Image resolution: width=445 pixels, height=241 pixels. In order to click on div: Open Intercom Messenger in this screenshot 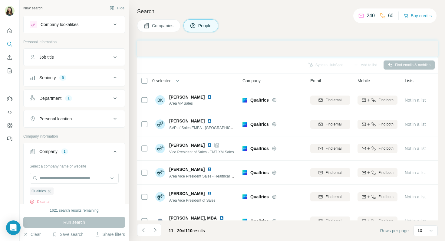, I will do `click(13, 228)`.